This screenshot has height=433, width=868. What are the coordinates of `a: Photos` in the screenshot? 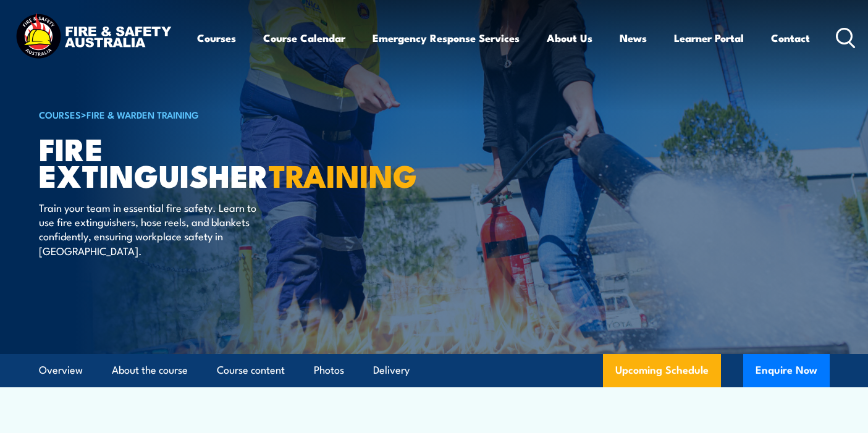 It's located at (328, 370).